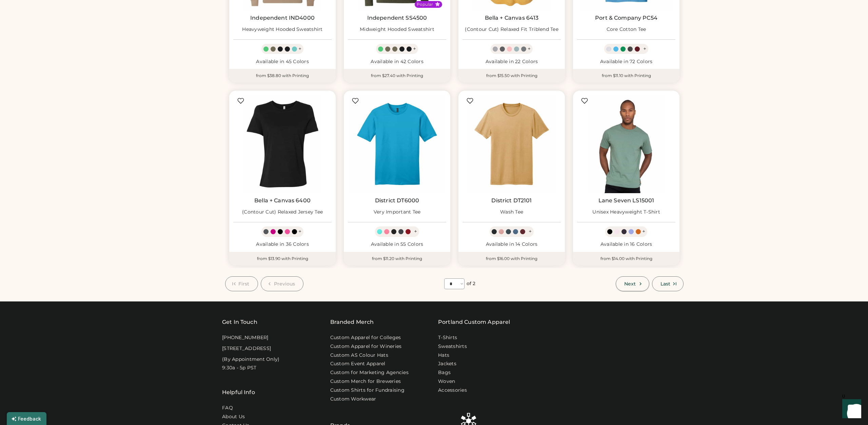 Image resolution: width=868 pixels, height=425 pixels. What do you see at coordinates (242, 283) in the screenshot?
I see `button: First` at bounding box center [242, 283].